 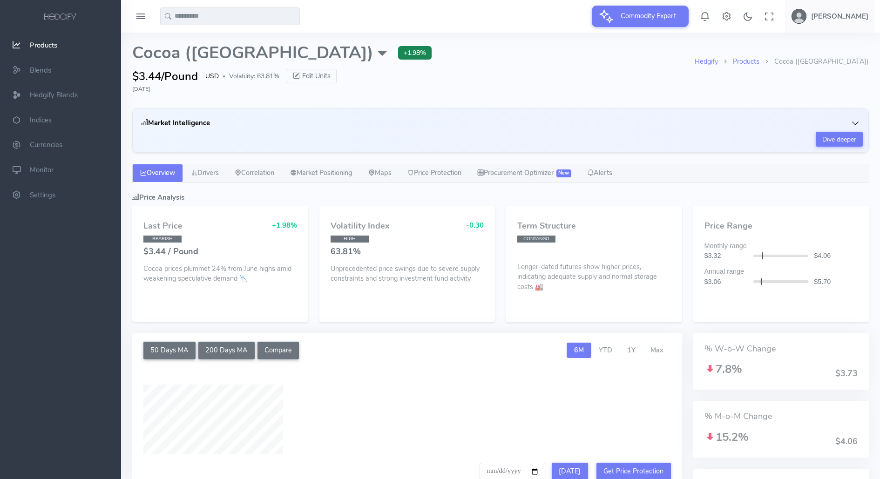 What do you see at coordinates (407, 252) in the screenshot?
I see `h4: 63.81%` at bounding box center [407, 252].